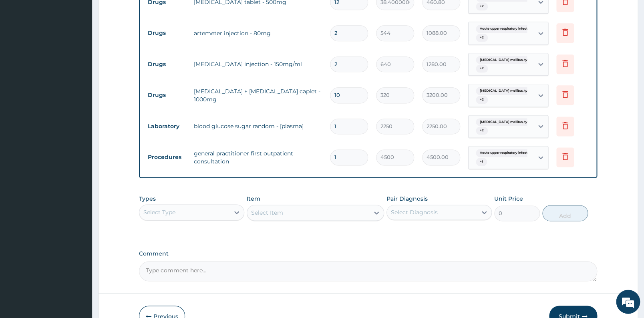 The image size is (644, 318). I want to click on label: Pair Diagnosis, so click(407, 199).